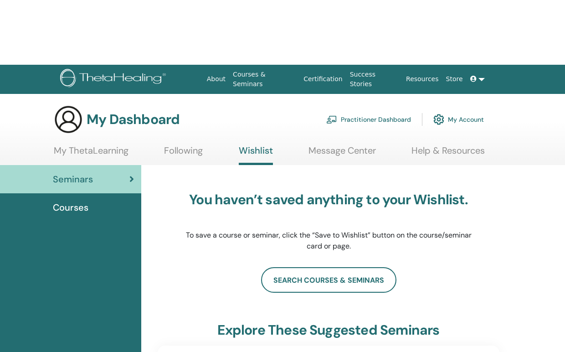  What do you see at coordinates (71, 207) in the screenshot?
I see `span: Courses` at bounding box center [71, 207].